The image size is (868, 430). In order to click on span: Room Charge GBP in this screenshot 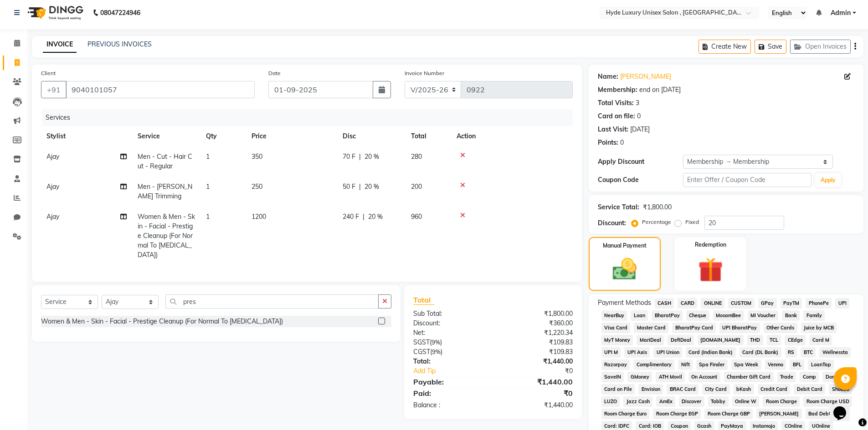, I will do `click(728, 414)`.